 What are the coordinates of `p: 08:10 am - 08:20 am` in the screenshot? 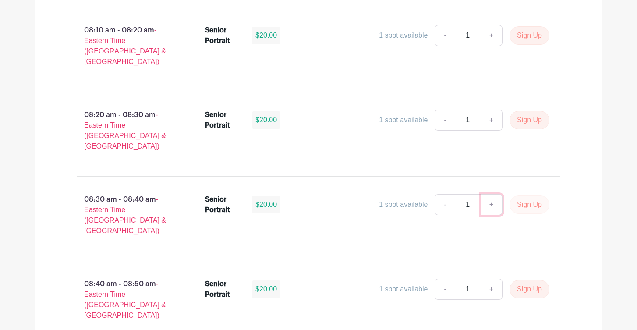 It's located at (127, 46).